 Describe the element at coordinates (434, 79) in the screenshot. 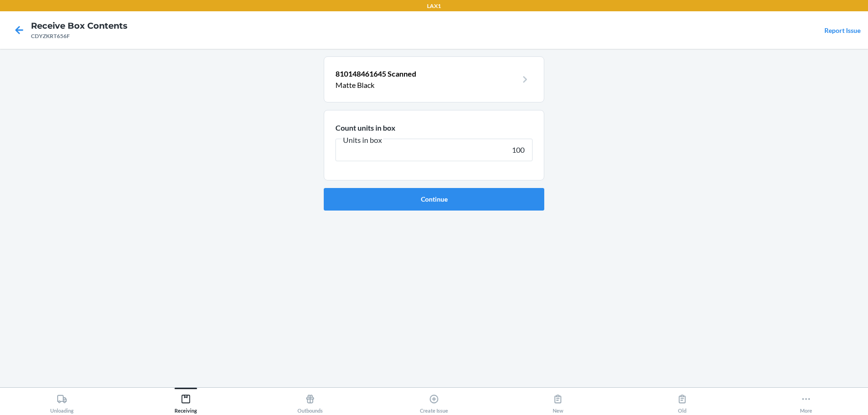

I see `a: 810148461645 ScannedMatte Black` at that location.